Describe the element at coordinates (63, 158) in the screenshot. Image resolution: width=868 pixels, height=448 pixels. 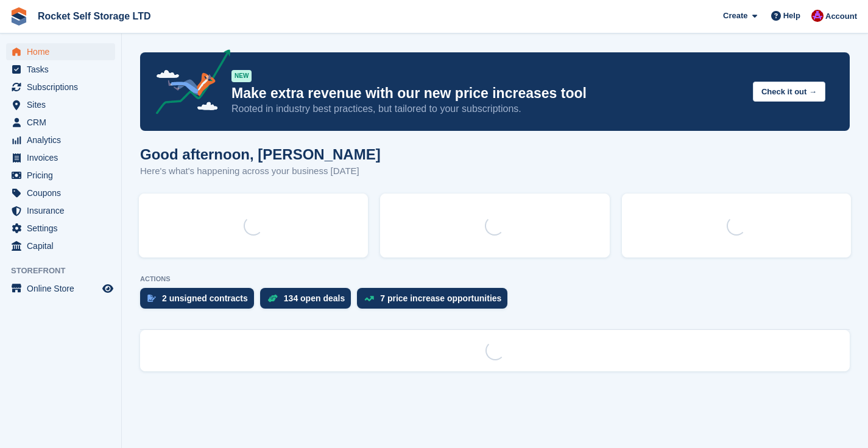
I see `span: Invoices` at that location.